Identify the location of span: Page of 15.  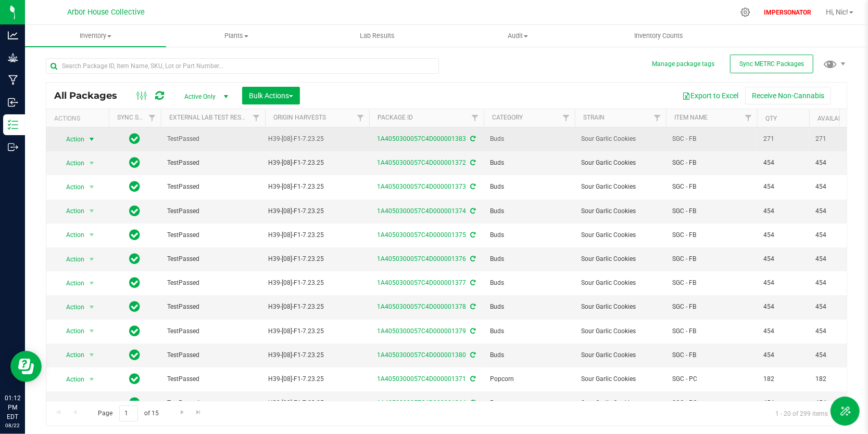
(128, 413).